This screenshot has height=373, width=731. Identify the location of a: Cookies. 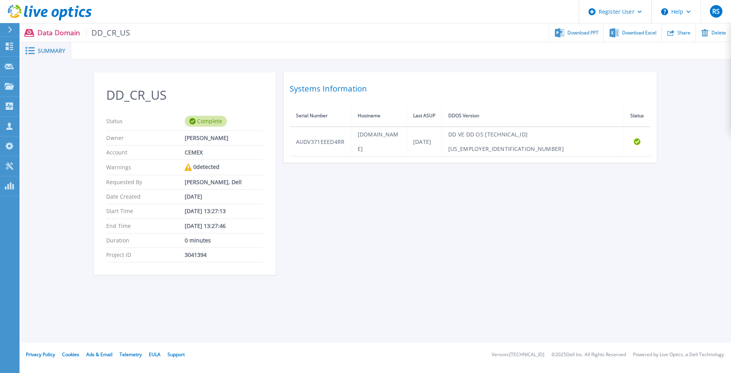
(71, 354).